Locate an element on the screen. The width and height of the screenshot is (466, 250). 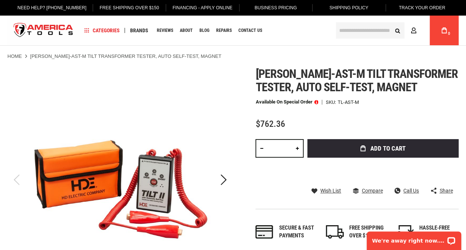
a: Repairs is located at coordinates (224, 30).